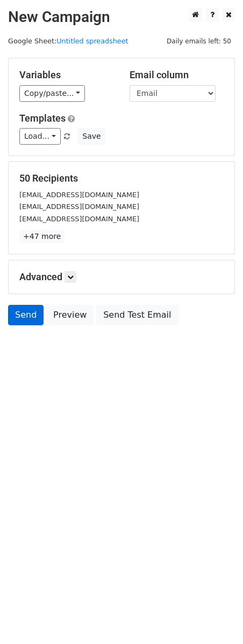  Describe the element at coordinates (42, 237) in the screenshot. I see `a: +47 more` at that location.